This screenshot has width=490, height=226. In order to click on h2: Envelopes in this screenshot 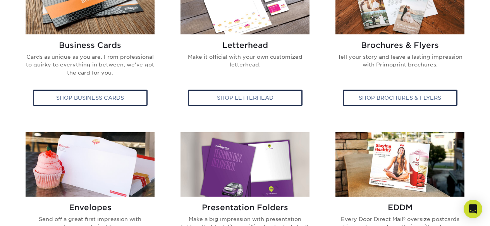, I will do `click(90, 208)`.